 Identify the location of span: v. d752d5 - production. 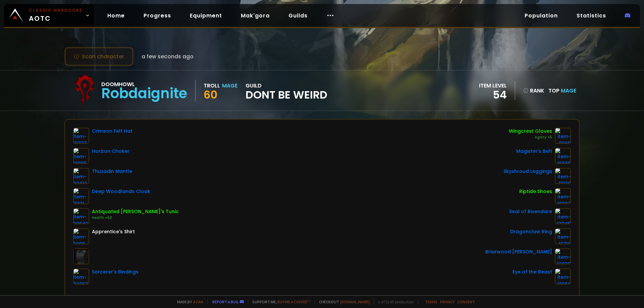
(394, 302).